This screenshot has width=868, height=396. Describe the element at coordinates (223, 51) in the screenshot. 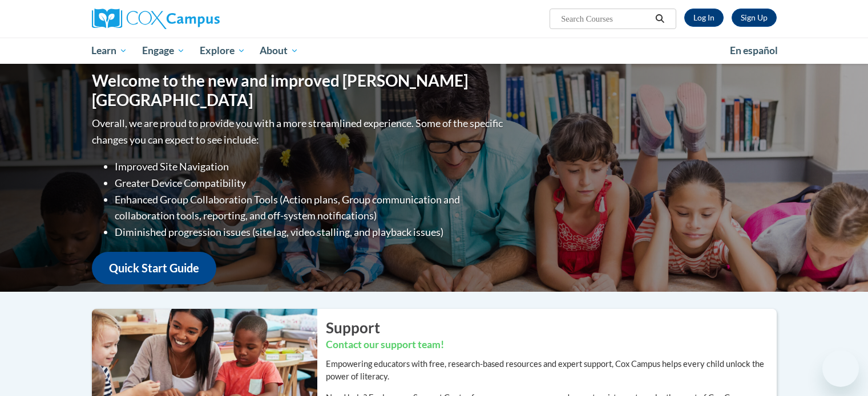

I see `a: Explore` at that location.